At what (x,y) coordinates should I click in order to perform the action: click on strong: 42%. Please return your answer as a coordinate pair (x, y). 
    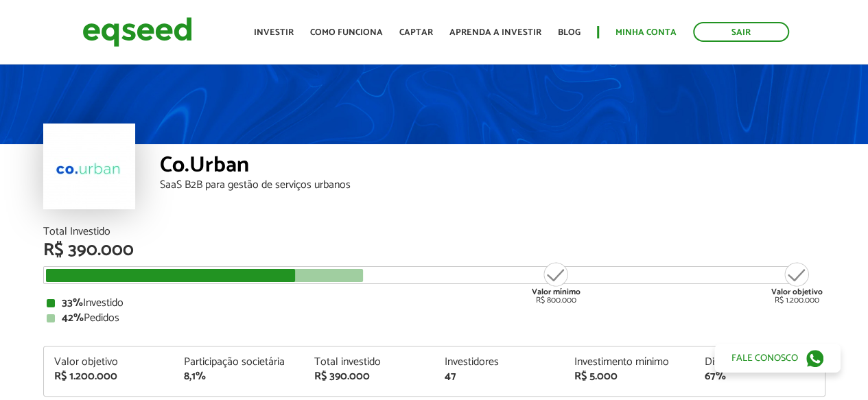
    Looking at the image, I should click on (73, 317).